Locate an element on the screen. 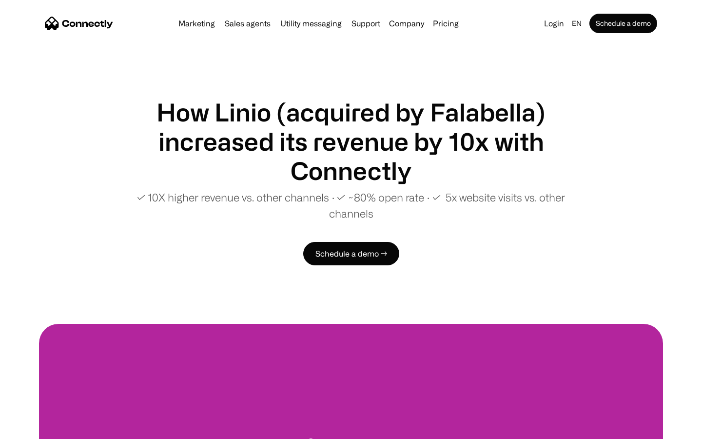  a: Support is located at coordinates (366, 23).